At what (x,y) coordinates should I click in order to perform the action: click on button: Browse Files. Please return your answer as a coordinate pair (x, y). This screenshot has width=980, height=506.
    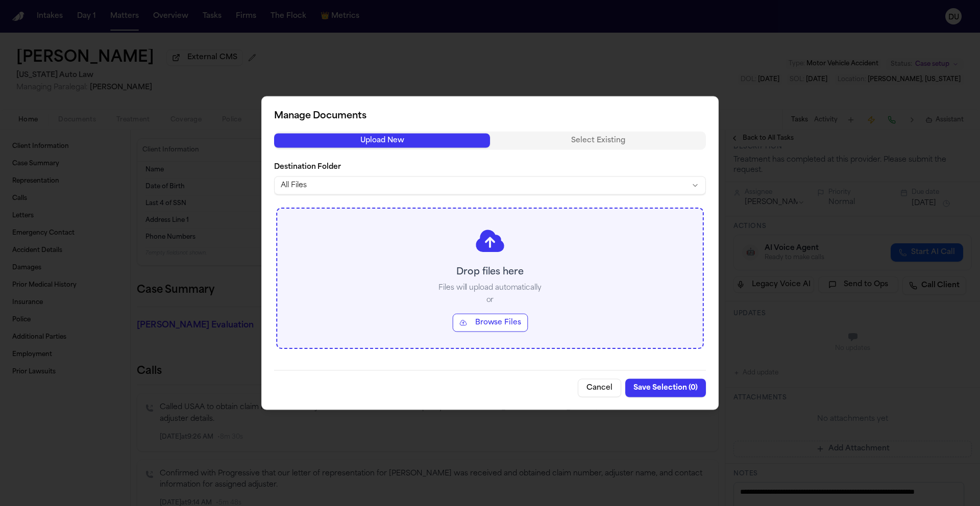
    Looking at the image, I should click on (490, 323).